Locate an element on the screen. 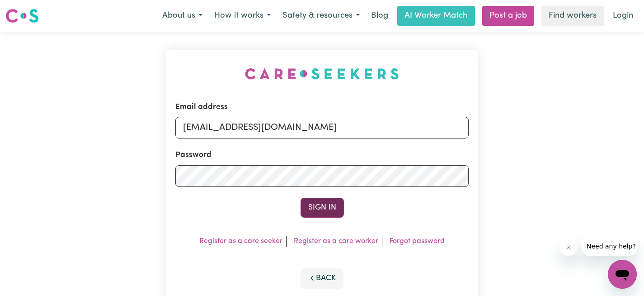  input: Email address is located at coordinates (322, 128).